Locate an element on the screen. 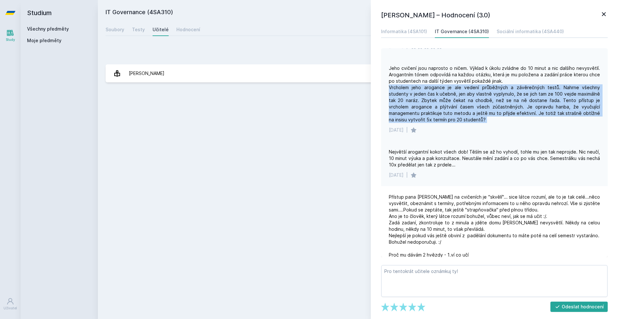 This screenshot has height=319, width=618. div: Uživatel is located at coordinates (10, 308).